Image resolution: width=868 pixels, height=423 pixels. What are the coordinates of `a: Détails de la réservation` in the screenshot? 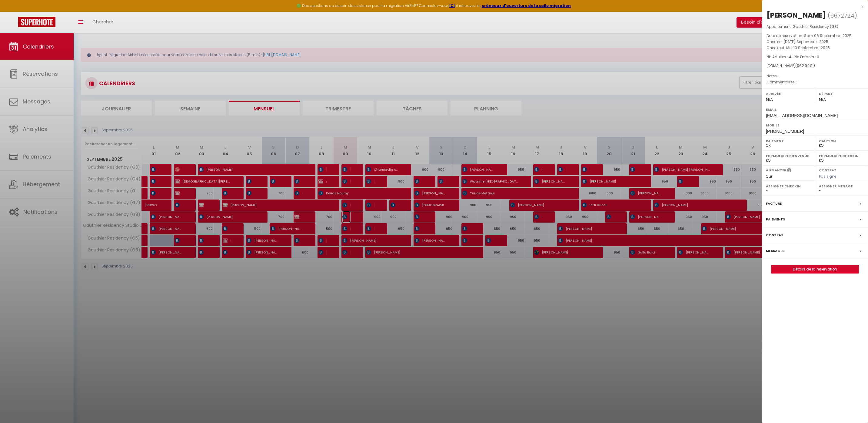 It's located at (815, 269).